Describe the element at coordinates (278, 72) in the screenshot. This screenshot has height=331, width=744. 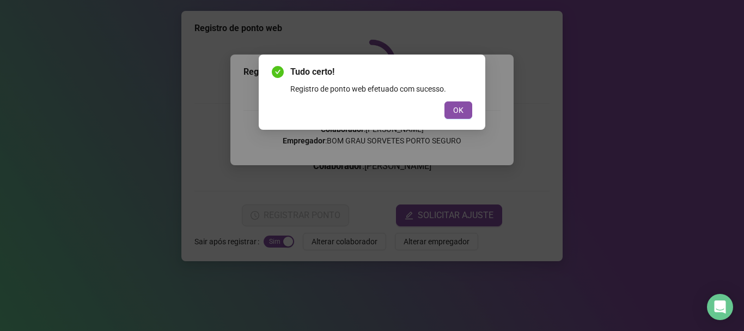
I see `span: check-circle` at that location.